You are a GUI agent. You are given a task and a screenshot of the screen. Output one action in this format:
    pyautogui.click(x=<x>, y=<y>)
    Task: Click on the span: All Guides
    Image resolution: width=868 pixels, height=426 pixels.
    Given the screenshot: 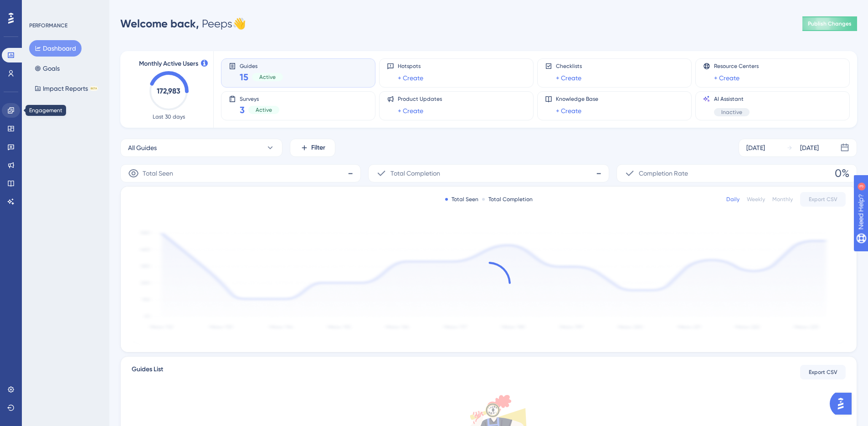 What is the action you would take?
    pyautogui.click(x=142, y=148)
    